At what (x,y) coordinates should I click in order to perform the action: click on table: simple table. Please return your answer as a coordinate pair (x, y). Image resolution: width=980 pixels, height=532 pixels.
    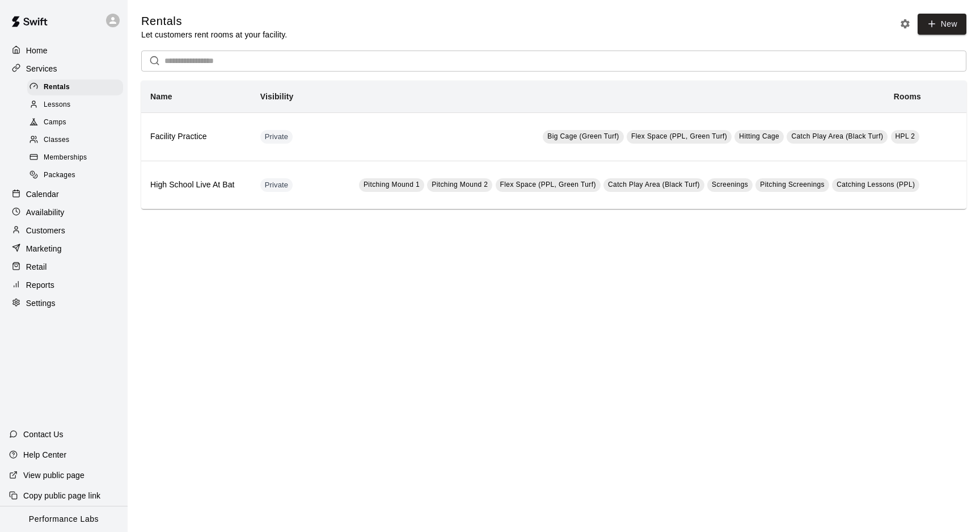
    Looking at the image, I should click on (554, 145).